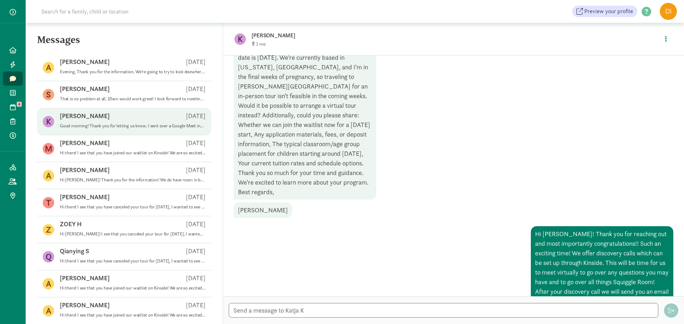 The width and height of the screenshot is (684, 324). Describe the element at coordinates (48, 149) in the screenshot. I see `figure: M` at that location.